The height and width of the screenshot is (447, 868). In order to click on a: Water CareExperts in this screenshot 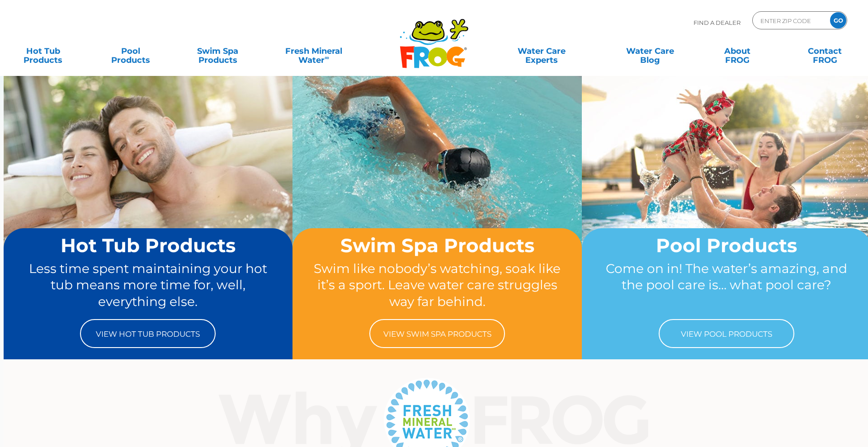, I will do `click(541, 51)`.